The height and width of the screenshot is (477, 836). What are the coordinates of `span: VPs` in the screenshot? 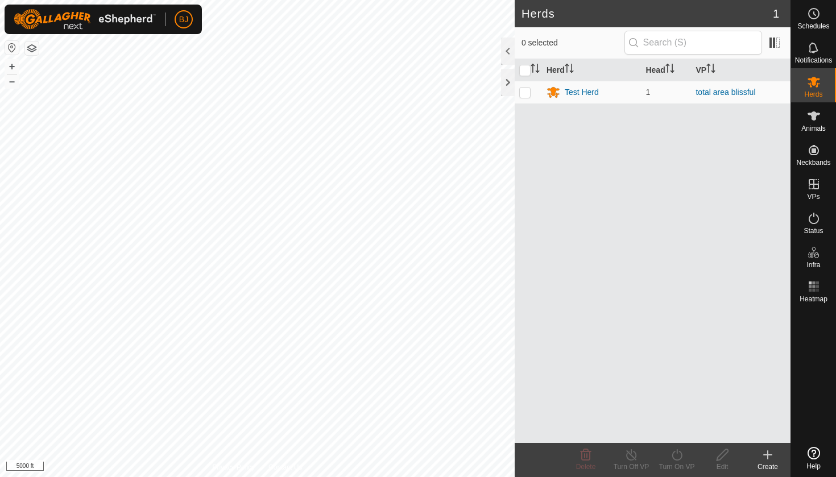 It's located at (813, 197).